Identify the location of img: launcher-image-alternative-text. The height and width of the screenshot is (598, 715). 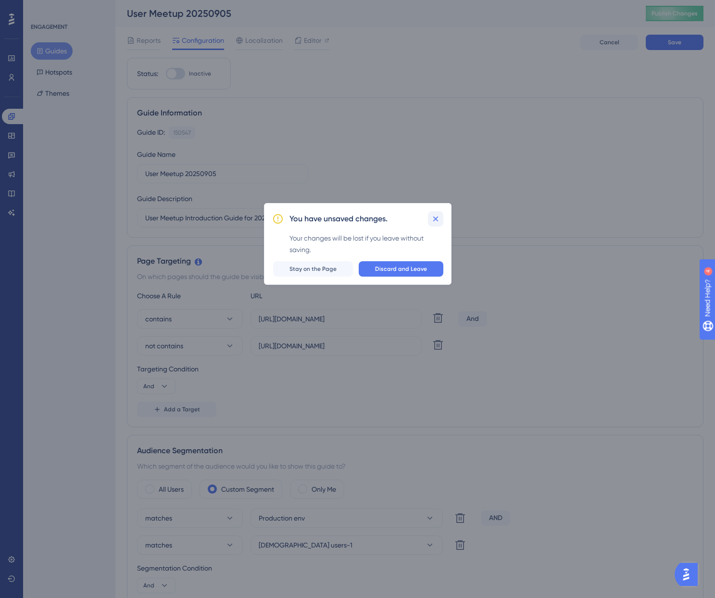
(12, 14).